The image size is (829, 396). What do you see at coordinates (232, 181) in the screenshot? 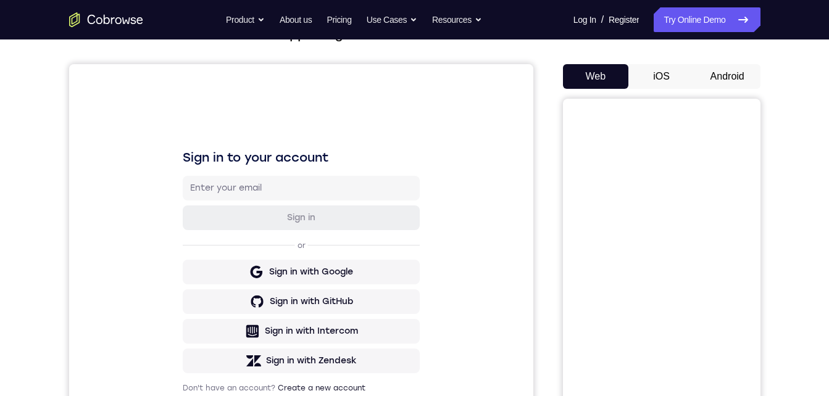
I see `p: or` at bounding box center [232, 181].